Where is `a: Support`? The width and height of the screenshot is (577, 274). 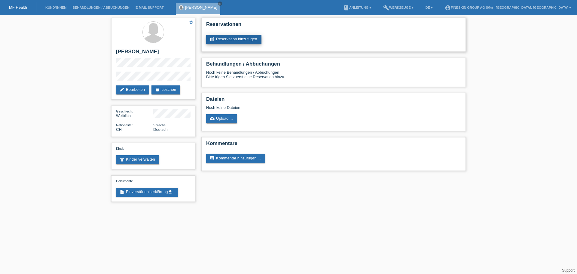 a: Support is located at coordinates (568, 270).